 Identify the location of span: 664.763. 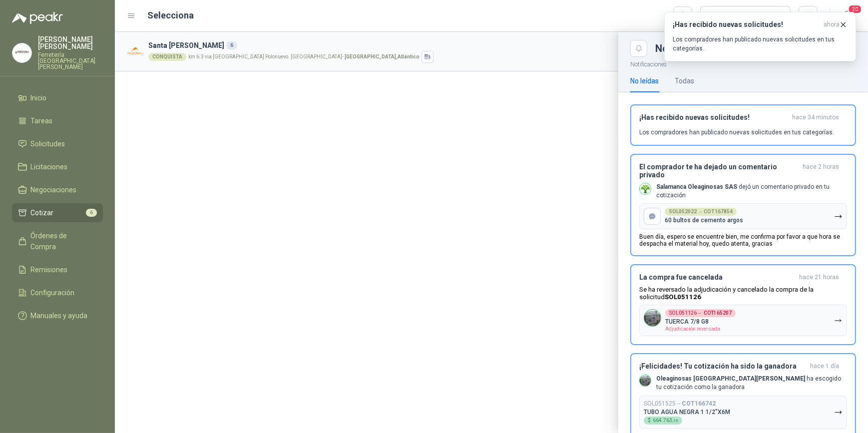
(665, 421).